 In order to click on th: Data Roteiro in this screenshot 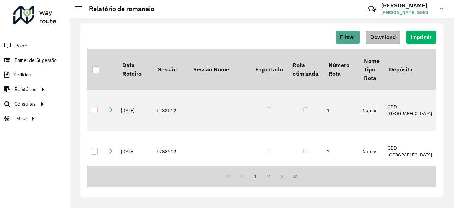, I will do `click(135, 69)`.